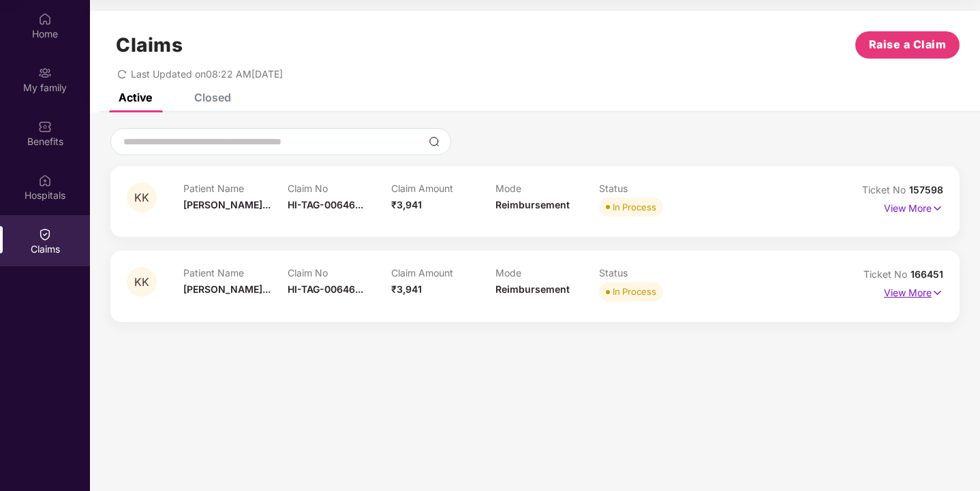 This screenshot has width=980, height=491. I want to click on span: 166451, so click(927, 274).